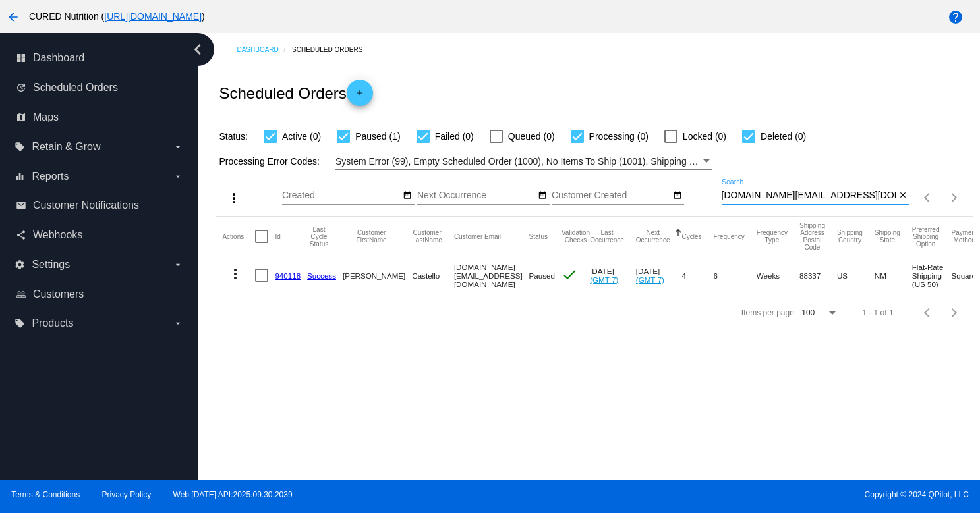 The height and width of the screenshot is (513, 980). What do you see at coordinates (66, 147) in the screenshot?
I see `span: Retain & Grow` at bounding box center [66, 147].